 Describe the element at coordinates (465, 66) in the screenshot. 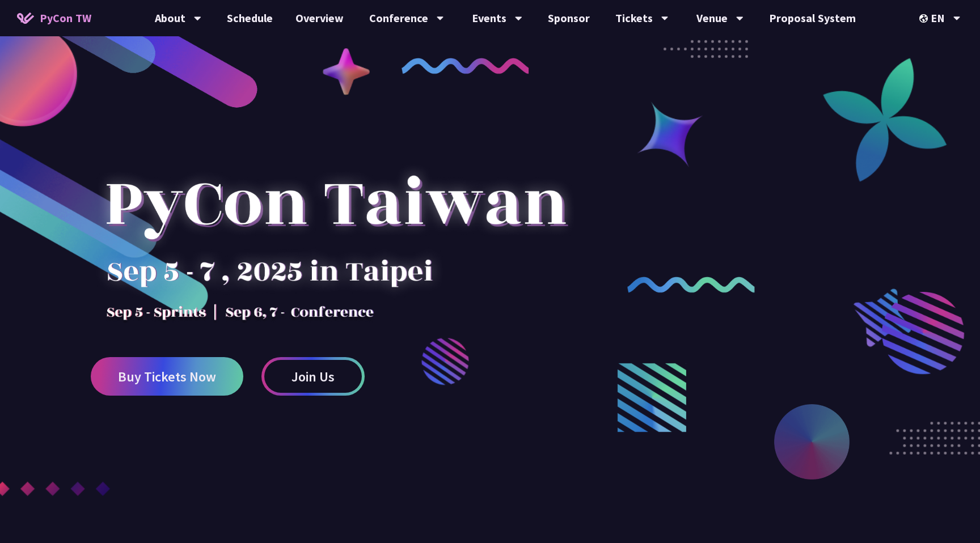

I see `img: curly-1.ebdbada.png` at that location.